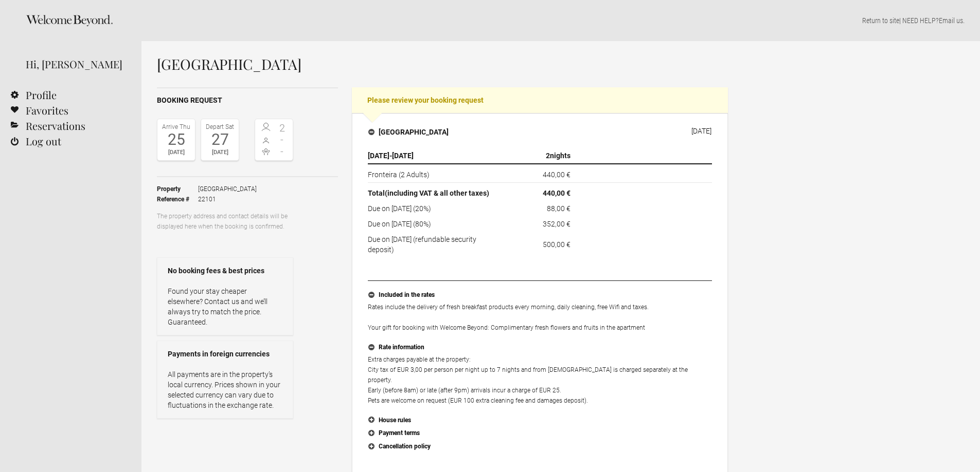  I want to click on a: Return to site, so click(880, 21).